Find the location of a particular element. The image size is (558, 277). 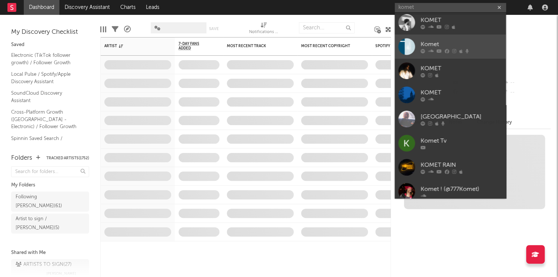

div: Most Recent Track is located at coordinates (255, 46).